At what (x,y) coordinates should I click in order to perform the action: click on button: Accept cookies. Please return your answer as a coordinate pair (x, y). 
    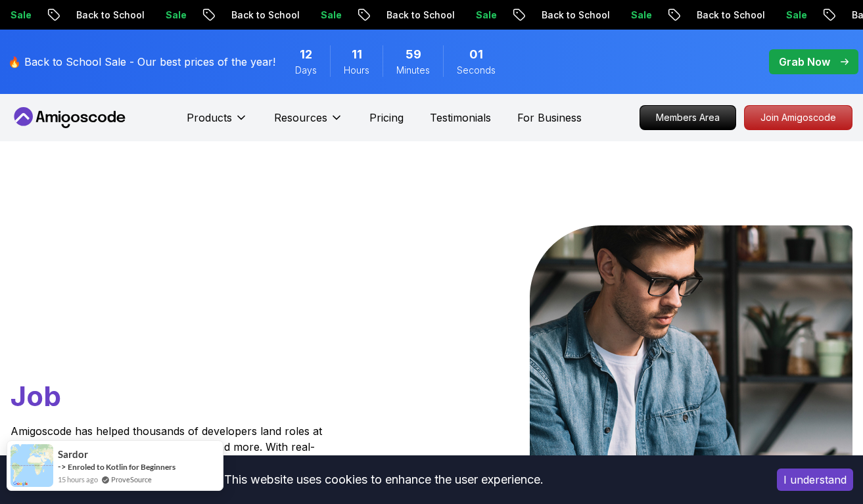
    Looking at the image, I should click on (815, 479).